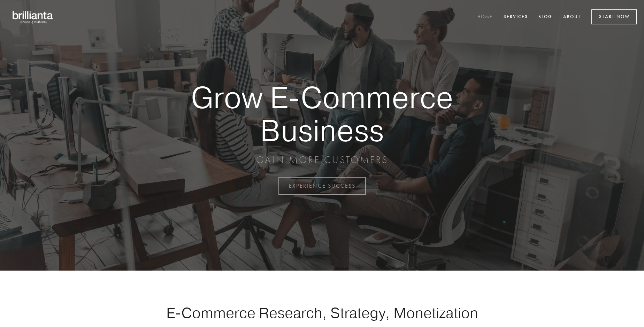  What do you see at coordinates (546, 17) in the screenshot?
I see `a: Blog` at bounding box center [546, 17].